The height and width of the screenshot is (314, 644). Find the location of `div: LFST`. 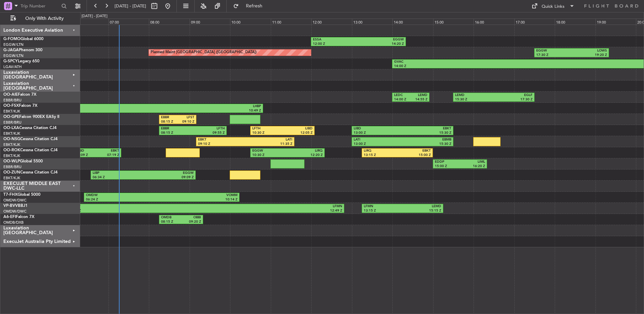

div: LFST is located at coordinates (186, 117).